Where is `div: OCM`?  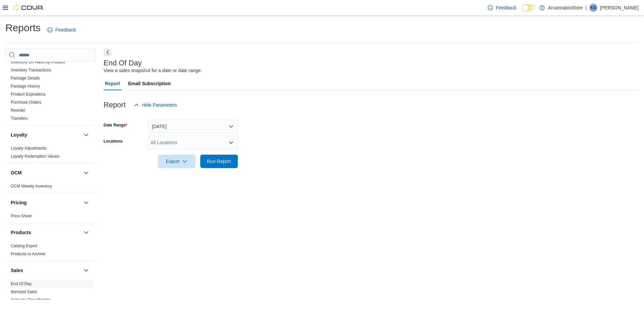
div: OCM is located at coordinates (50, 188).